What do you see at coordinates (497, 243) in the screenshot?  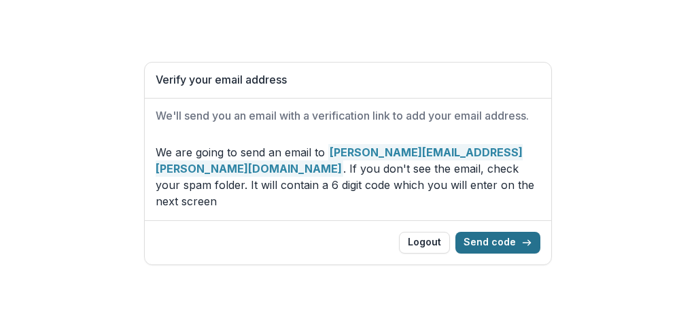 I see `button: Send code` at bounding box center [497, 243].